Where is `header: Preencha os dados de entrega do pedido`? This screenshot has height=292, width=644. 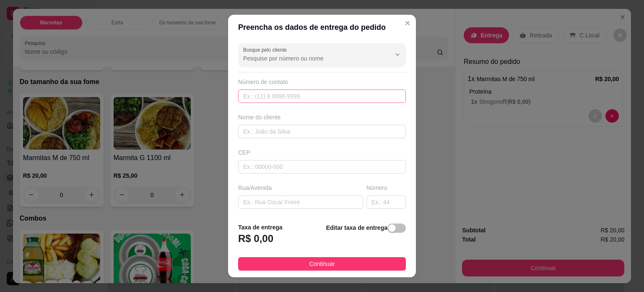
header: Preencha os dados de entrega do pedido is located at coordinates (322, 27).